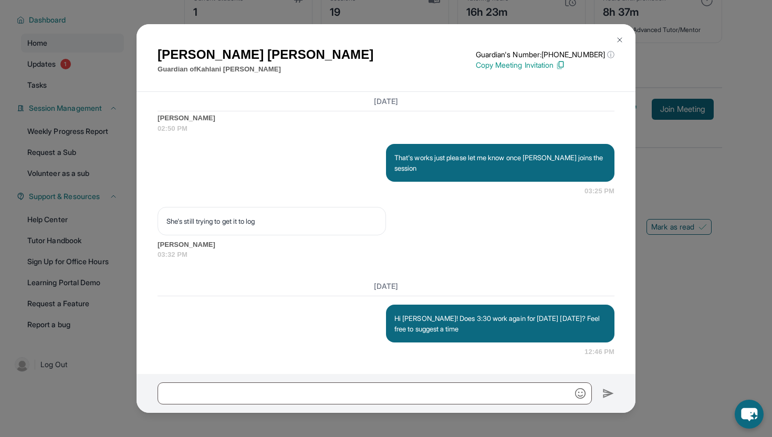 The width and height of the screenshot is (772, 437). Describe the element at coordinates (599, 191) in the screenshot. I see `span: 03:25 PM` at that location.